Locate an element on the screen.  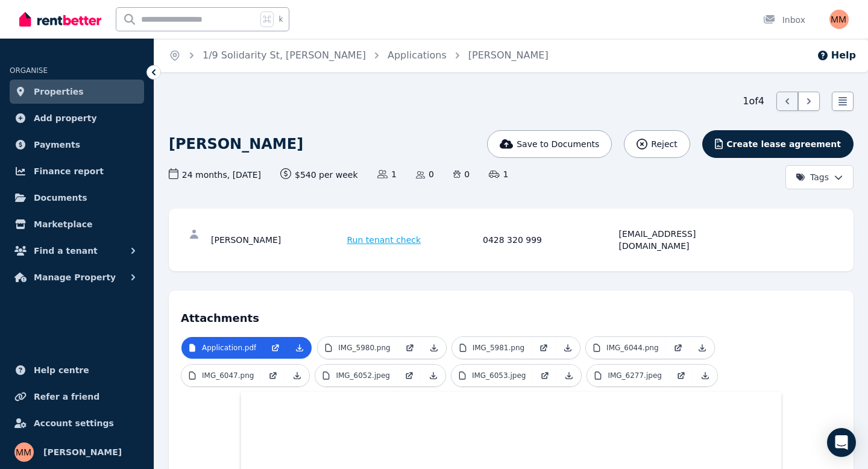
a: Marketplace is located at coordinates (77, 224).